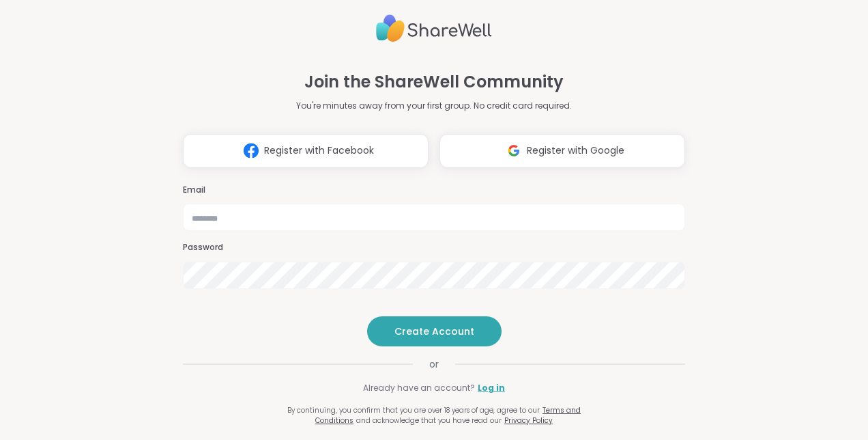  I want to click on span: or, so click(434, 364).